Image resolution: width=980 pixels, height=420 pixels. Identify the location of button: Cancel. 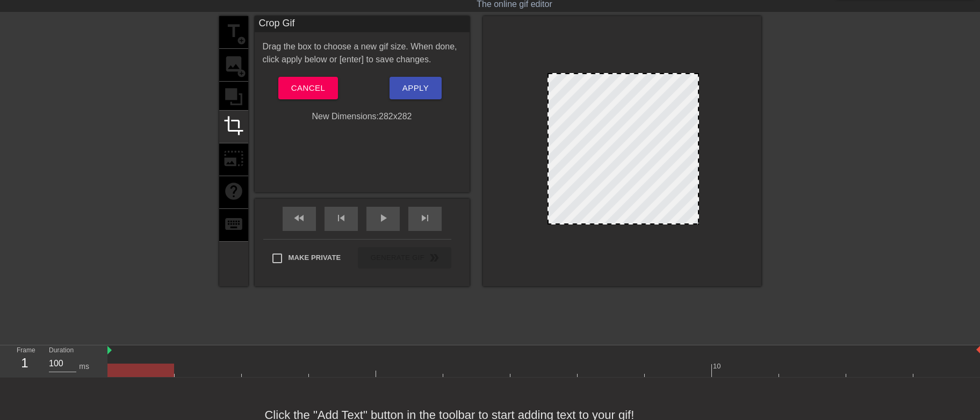
(308, 88).